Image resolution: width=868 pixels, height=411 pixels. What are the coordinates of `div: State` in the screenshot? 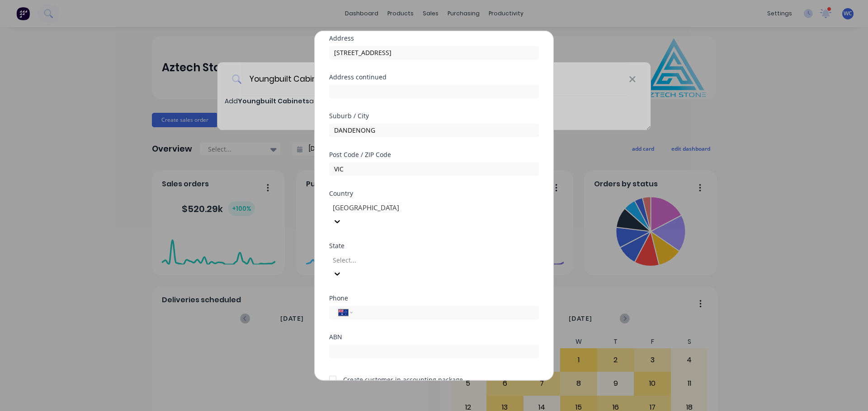 It's located at (434, 246).